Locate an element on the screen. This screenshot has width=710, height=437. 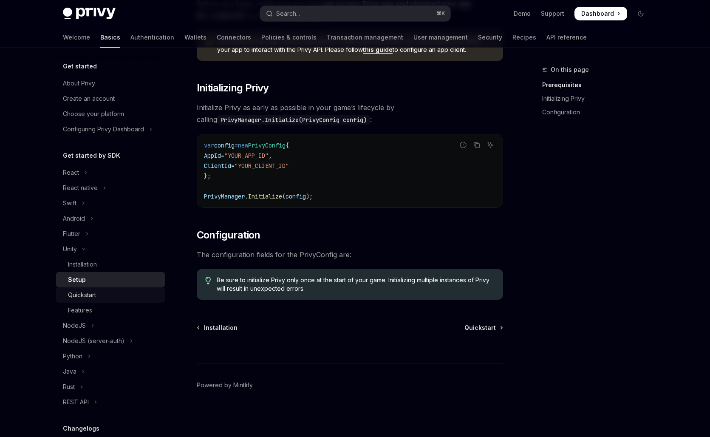
button: Toggle Android section is located at coordinates (111, 219).